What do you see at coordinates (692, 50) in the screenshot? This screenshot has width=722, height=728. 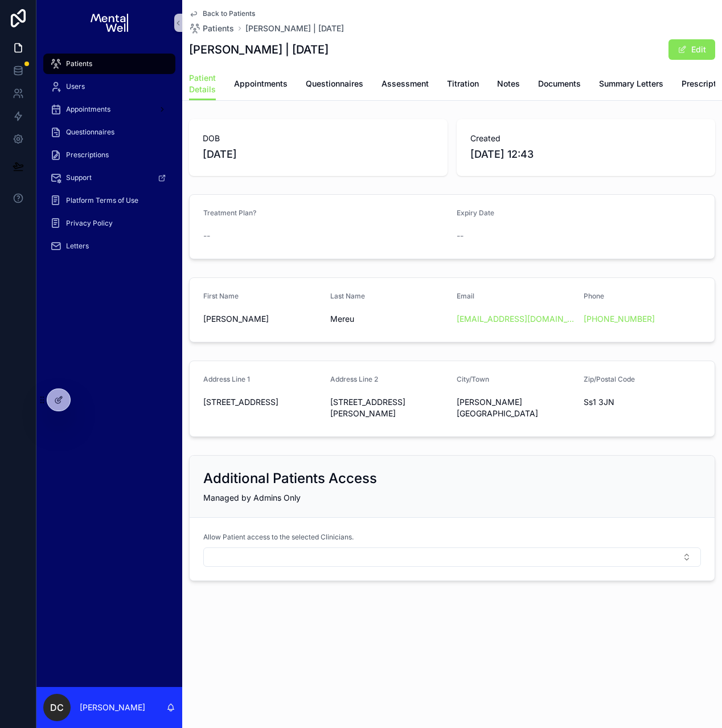 I see `button: Edit` at bounding box center [692, 50].